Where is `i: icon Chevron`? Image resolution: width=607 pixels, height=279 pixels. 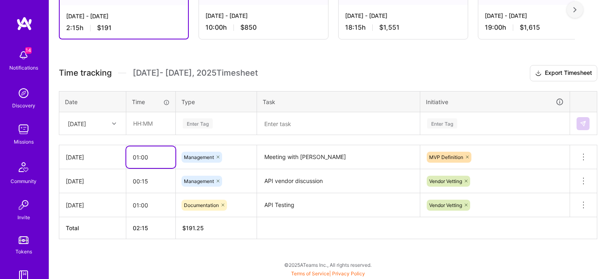
i: icon Chevron is located at coordinates (114, 123).